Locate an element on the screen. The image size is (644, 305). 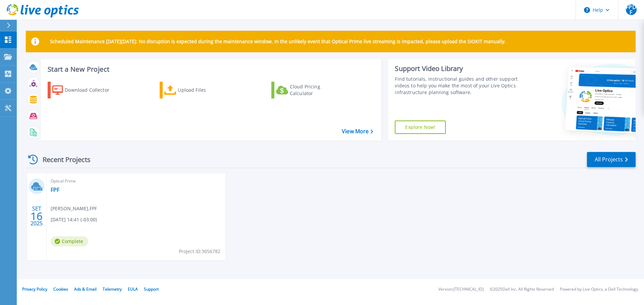
a: Download Collector is located at coordinates (85, 90).